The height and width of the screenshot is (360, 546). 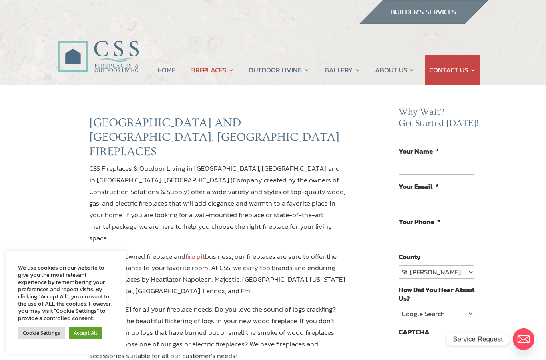 What do you see at coordinates (452, 70) in the screenshot?
I see `a: CONTACT US` at bounding box center [452, 70].